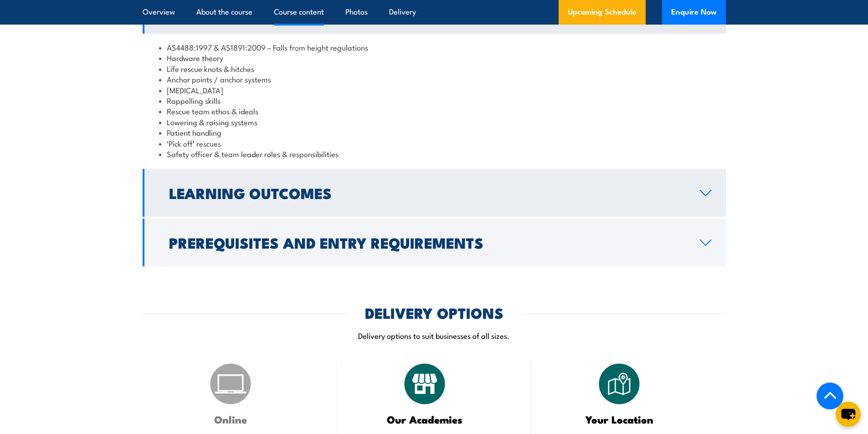  Describe the element at coordinates (230, 419) in the screenshot. I see `h3: Online` at that location.